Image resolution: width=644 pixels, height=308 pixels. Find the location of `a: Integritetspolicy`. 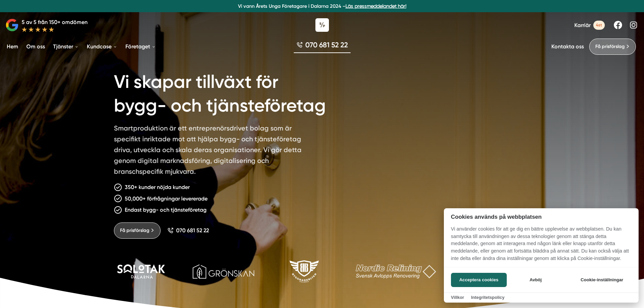

a: Integritetspolicy is located at coordinates (487, 297).